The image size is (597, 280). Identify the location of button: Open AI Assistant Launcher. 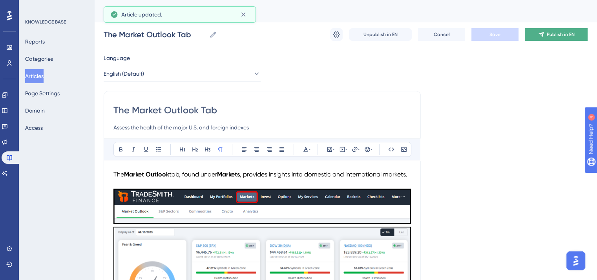
(12, 12).